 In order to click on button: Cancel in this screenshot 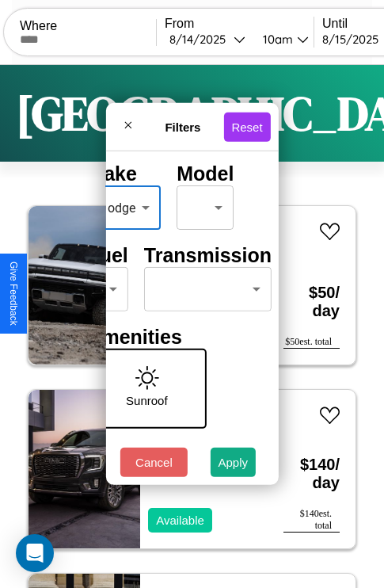, I will do `click(154, 463)`.